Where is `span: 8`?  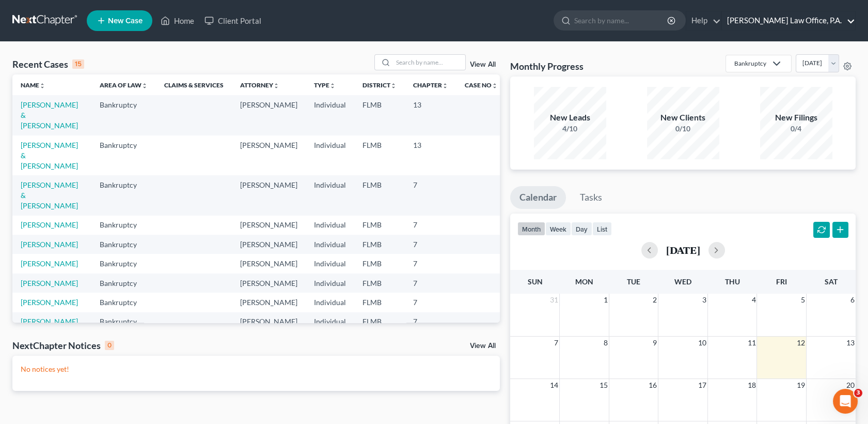 span: 8 is located at coordinates (606, 343).